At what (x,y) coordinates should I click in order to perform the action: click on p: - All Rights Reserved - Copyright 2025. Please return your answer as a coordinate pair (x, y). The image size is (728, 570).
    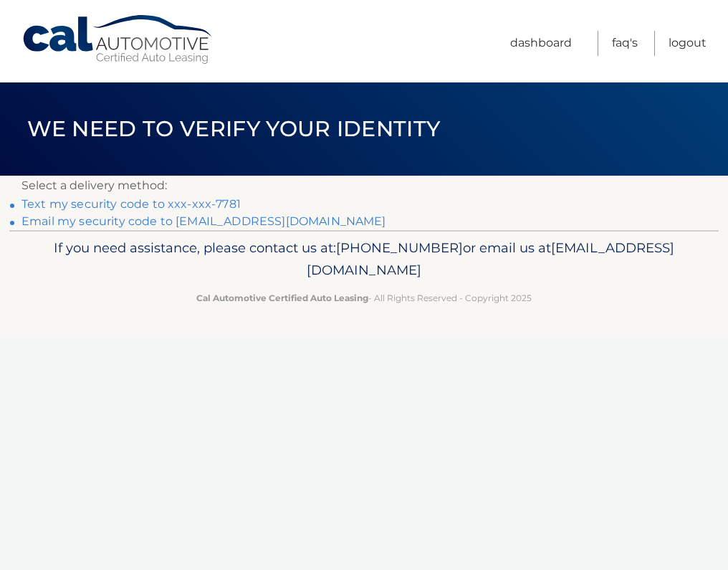
    Looking at the image, I should click on (364, 297).